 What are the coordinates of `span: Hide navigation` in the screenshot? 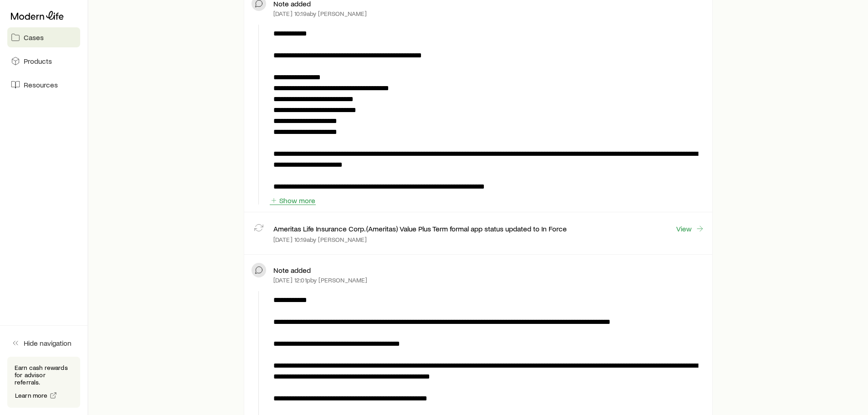 It's located at (47, 343).